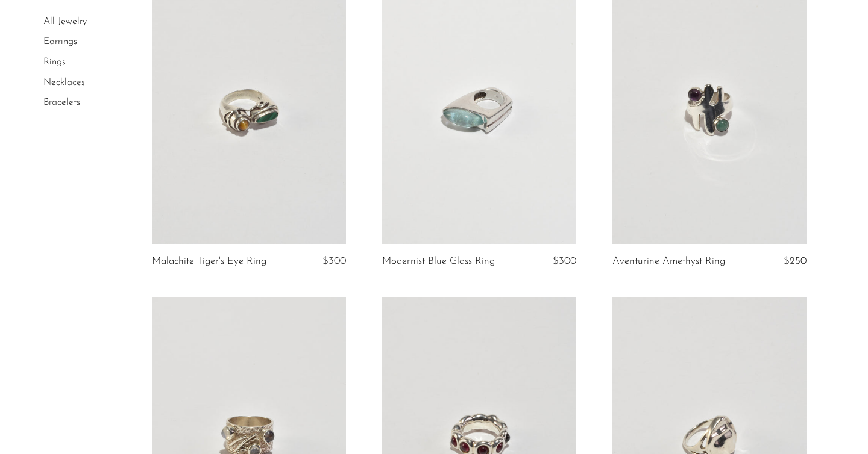 This screenshot has width=868, height=454. Describe the element at coordinates (60, 42) in the screenshot. I see `a: Earrings` at that location.